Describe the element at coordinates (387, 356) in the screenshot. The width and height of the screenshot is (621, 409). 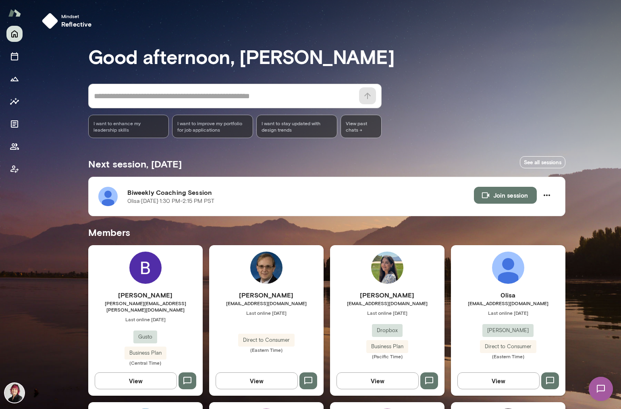
I see `span: (Pacific Time)` at that location.